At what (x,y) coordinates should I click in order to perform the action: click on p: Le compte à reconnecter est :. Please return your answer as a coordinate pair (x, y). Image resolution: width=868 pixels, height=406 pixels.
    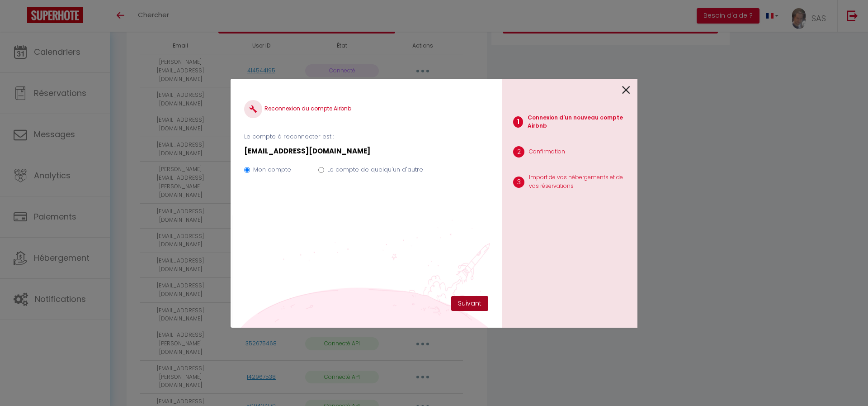
    Looking at the image, I should click on (366, 137).